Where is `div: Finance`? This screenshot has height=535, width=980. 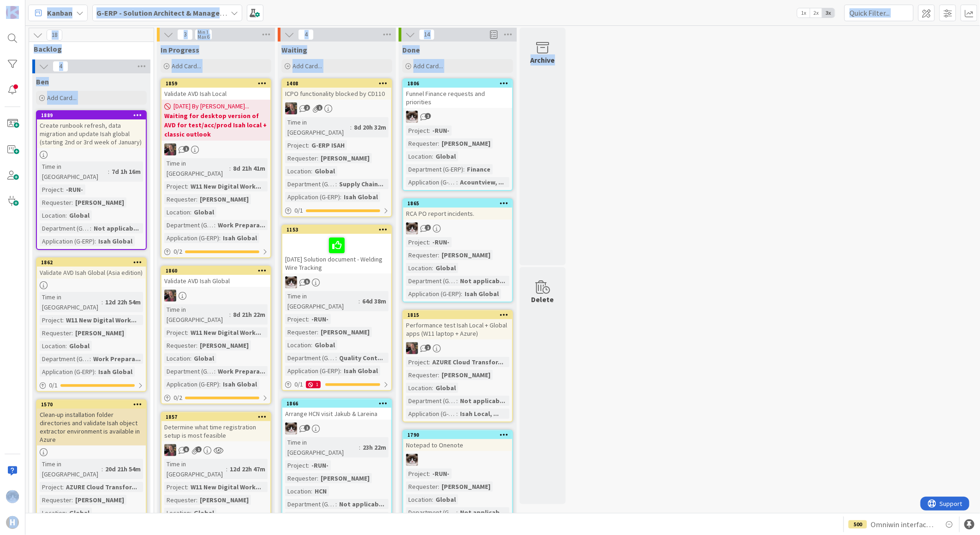
div: Finance is located at coordinates (478, 169).